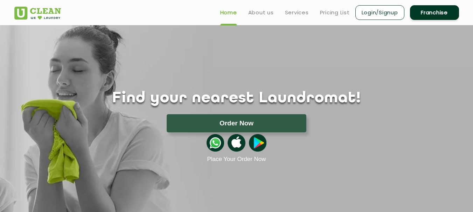 This screenshot has height=212, width=473. What do you see at coordinates (434, 13) in the screenshot?
I see `a: Franchise` at bounding box center [434, 13].